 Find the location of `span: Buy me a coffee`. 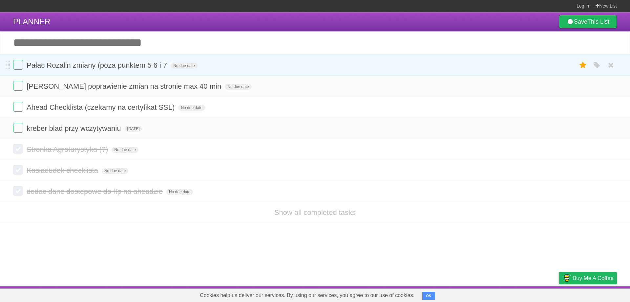

span: Buy me a coffee is located at coordinates (593, 278).